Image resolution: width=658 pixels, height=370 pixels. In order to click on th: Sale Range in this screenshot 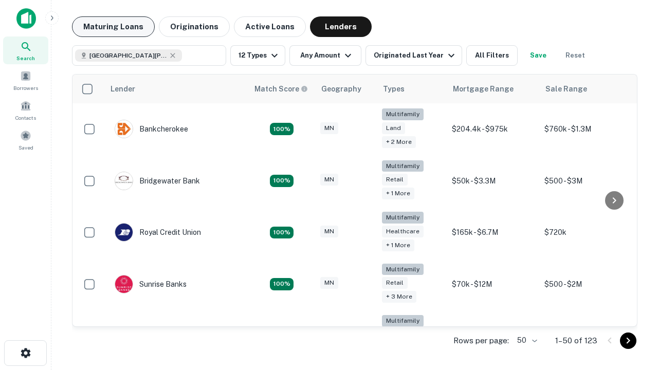, I will do `click(586, 89)`.